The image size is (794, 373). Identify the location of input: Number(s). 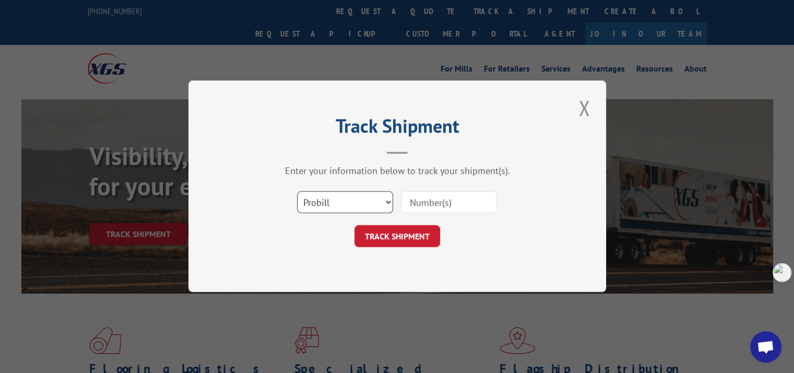
(449, 202).